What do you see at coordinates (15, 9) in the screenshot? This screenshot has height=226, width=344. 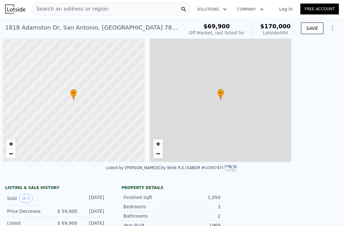 I see `img: Lotside` at bounding box center [15, 9].